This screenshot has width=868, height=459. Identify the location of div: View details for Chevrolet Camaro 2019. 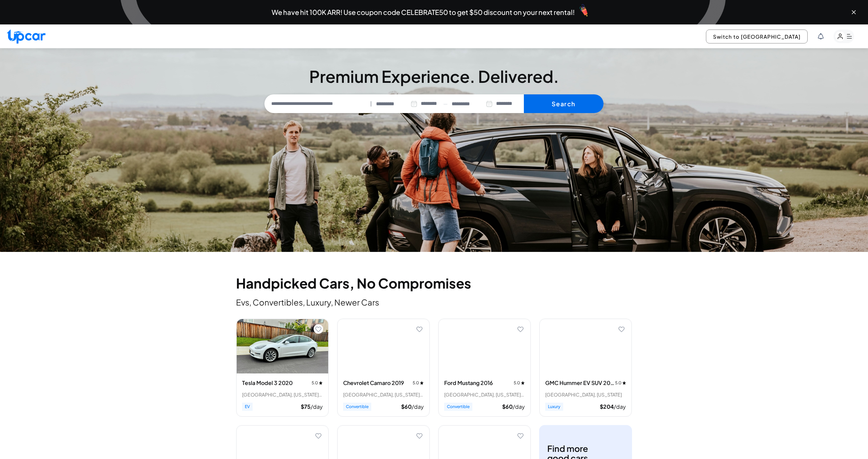
(384, 367).